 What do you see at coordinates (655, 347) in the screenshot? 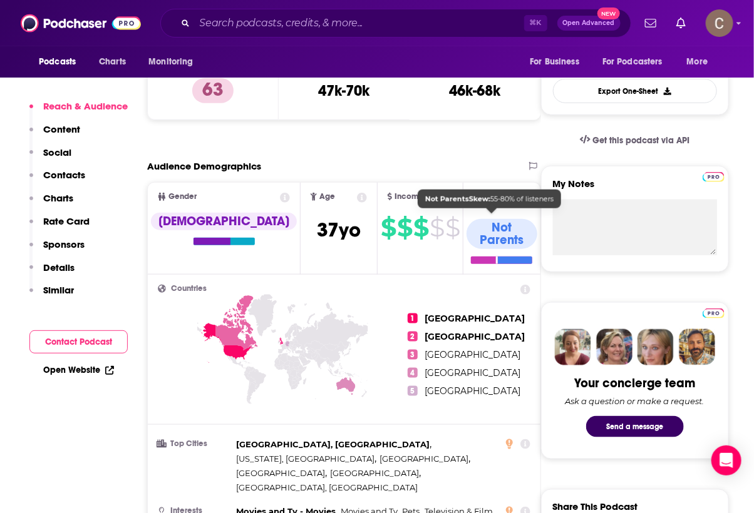
I see `img: Jules Profile` at bounding box center [655, 347].